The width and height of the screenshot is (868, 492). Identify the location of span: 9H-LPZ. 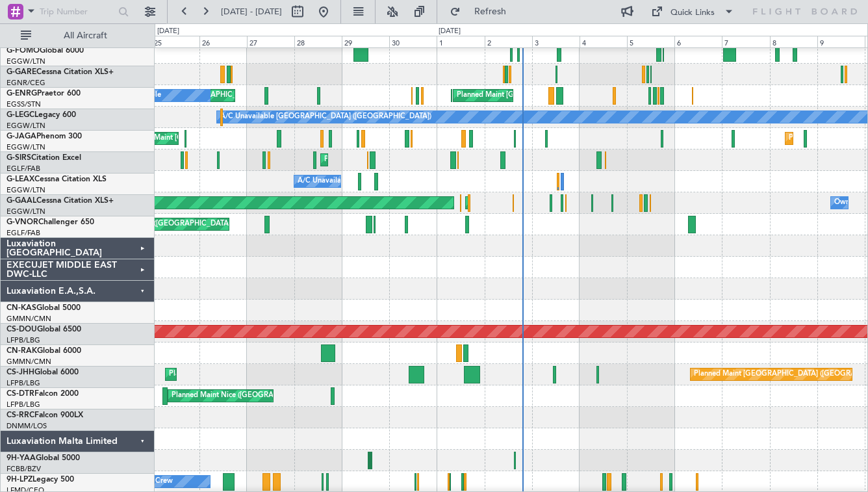
(19, 479).